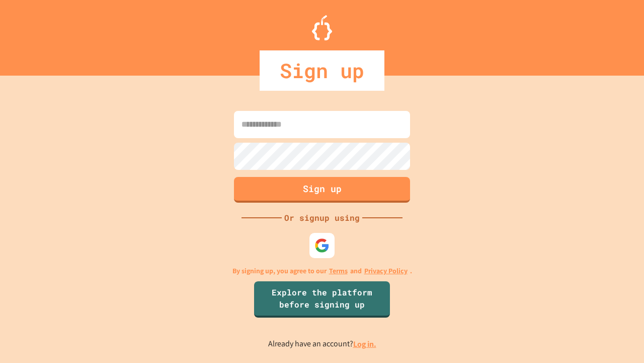 This screenshot has width=644, height=363. I want to click on a: Terms, so click(338, 270).